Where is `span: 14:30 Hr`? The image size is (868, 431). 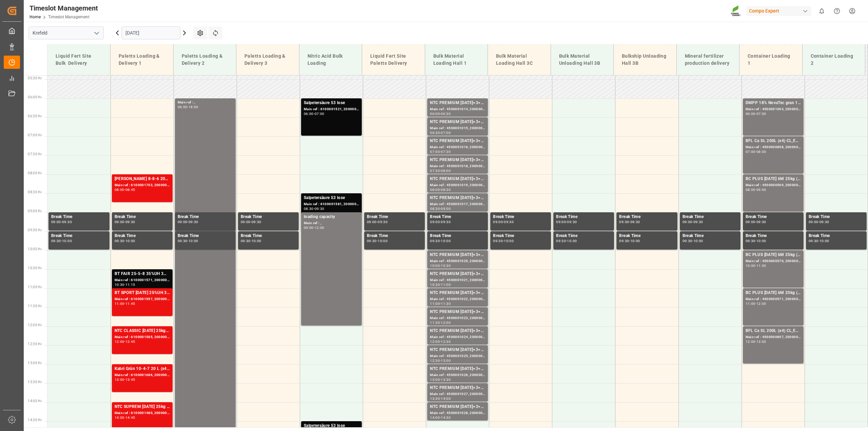 span: 14:30 Hr is located at coordinates (34, 420).